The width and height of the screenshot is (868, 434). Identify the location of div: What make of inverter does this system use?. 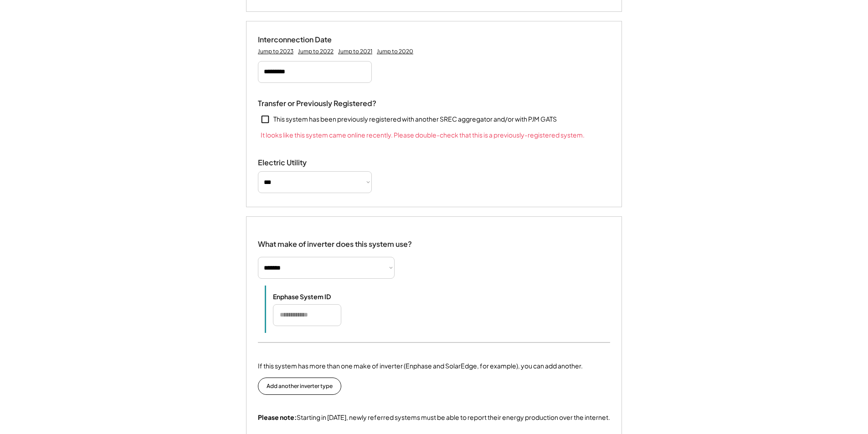
(335, 241).